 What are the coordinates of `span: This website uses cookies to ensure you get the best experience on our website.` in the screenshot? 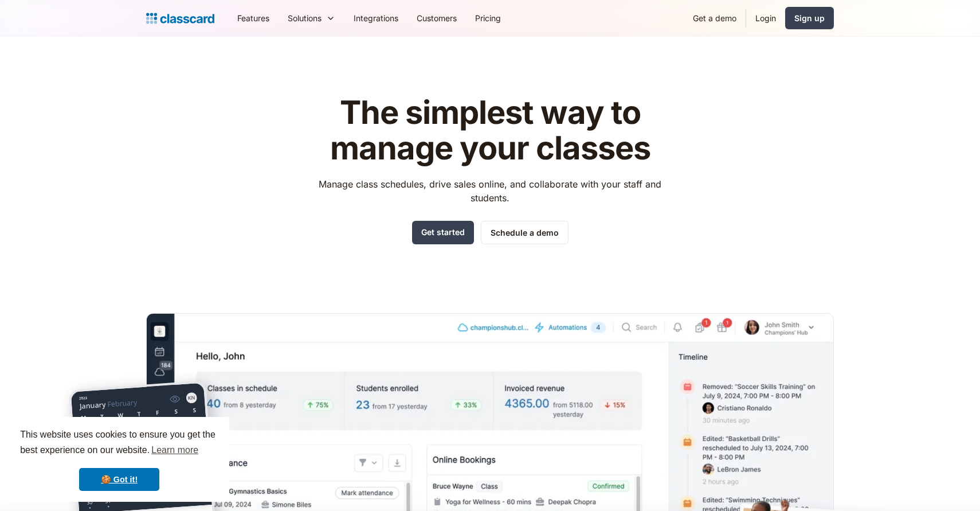 It's located at (119, 443).